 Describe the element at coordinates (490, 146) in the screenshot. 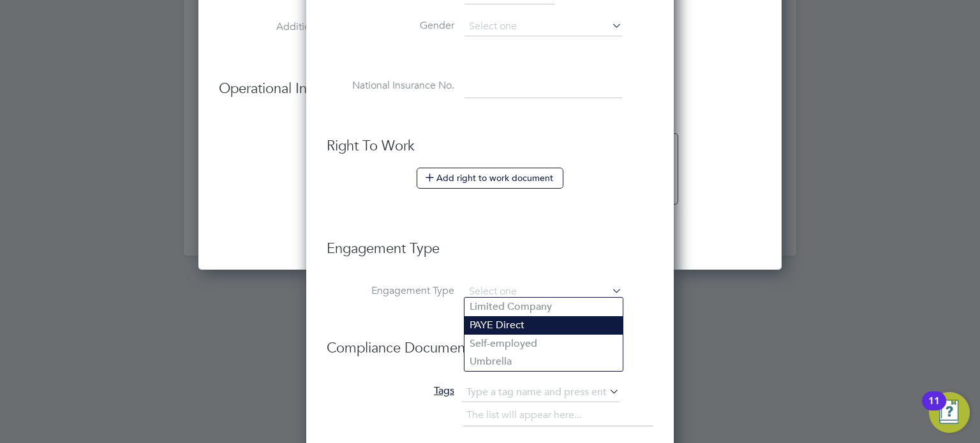

I see `h3: Right To Work` at that location.